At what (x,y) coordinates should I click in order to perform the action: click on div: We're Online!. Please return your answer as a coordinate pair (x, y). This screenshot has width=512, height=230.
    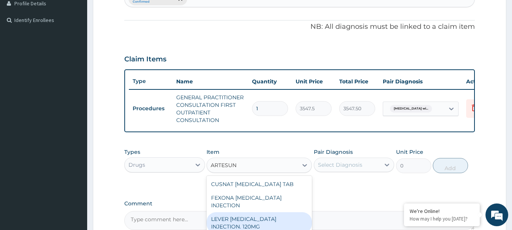
    Looking at the image, I should click on (442, 211).